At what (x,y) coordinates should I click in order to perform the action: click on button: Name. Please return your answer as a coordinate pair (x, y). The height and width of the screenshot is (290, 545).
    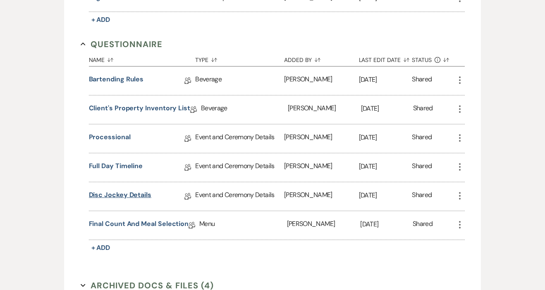
    Looking at the image, I should click on (142, 58).